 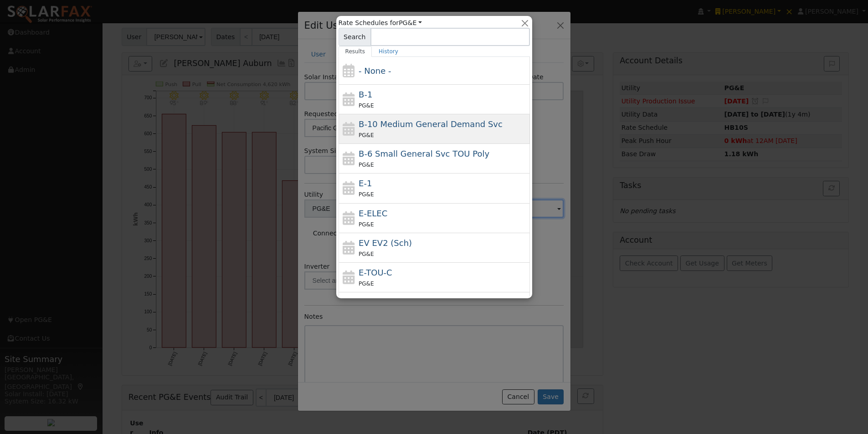 I want to click on span: E-1, so click(x=365, y=184).